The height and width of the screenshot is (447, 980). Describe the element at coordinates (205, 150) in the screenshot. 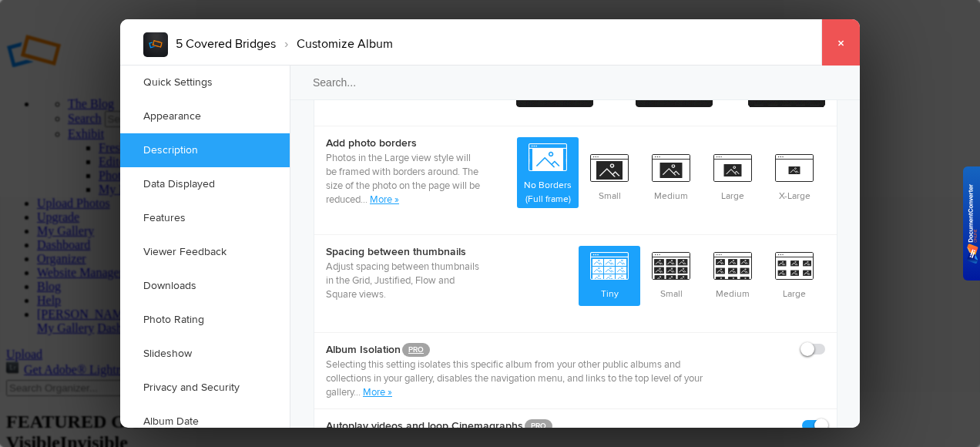

I see `a: Description` at that location.